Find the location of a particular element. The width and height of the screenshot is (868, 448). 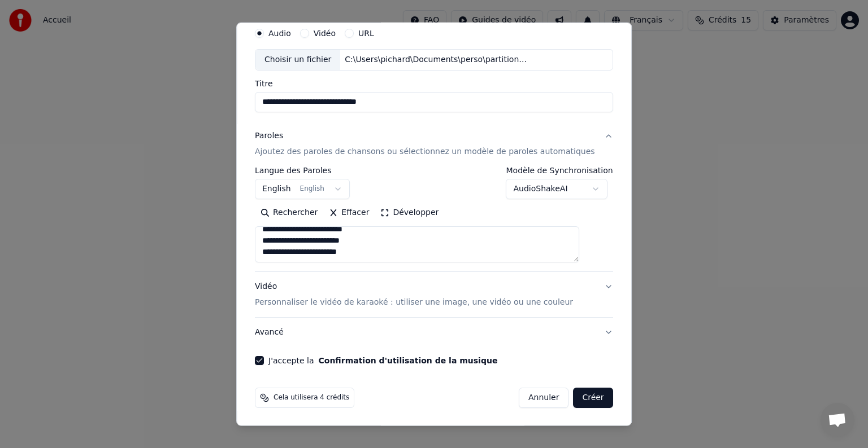

div: Paroles is located at coordinates (269, 136).